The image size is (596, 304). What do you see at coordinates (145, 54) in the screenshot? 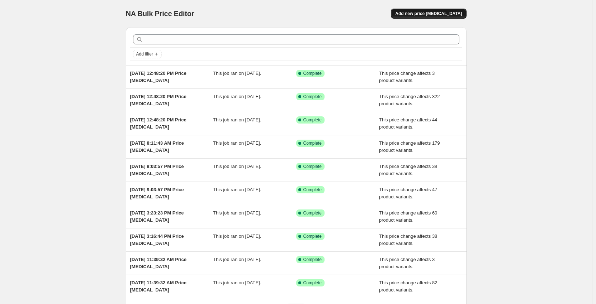
I see `span: Add filter` at bounding box center [145, 54].